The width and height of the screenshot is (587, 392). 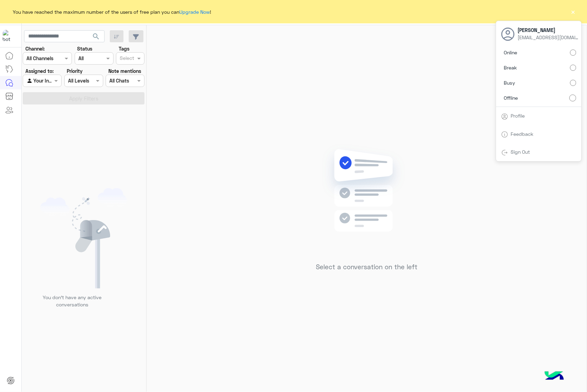 What do you see at coordinates (522, 134) in the screenshot?
I see `a: Feedback` at bounding box center [522, 134].